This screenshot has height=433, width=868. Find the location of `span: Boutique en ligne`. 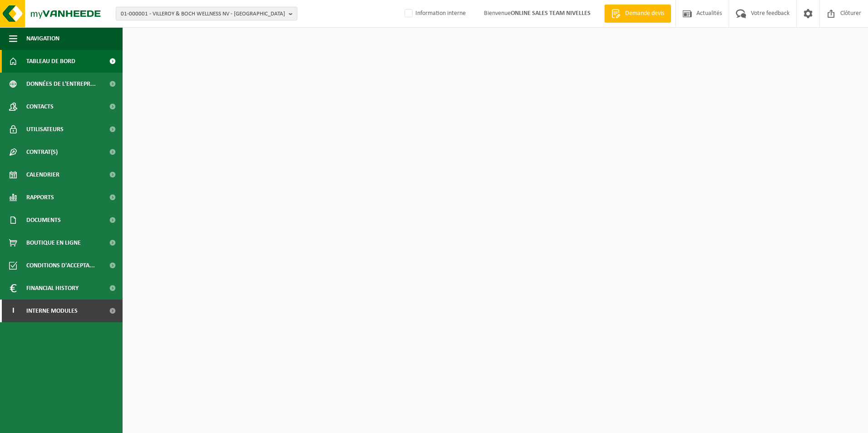

span: Boutique en ligne is located at coordinates (54, 243).